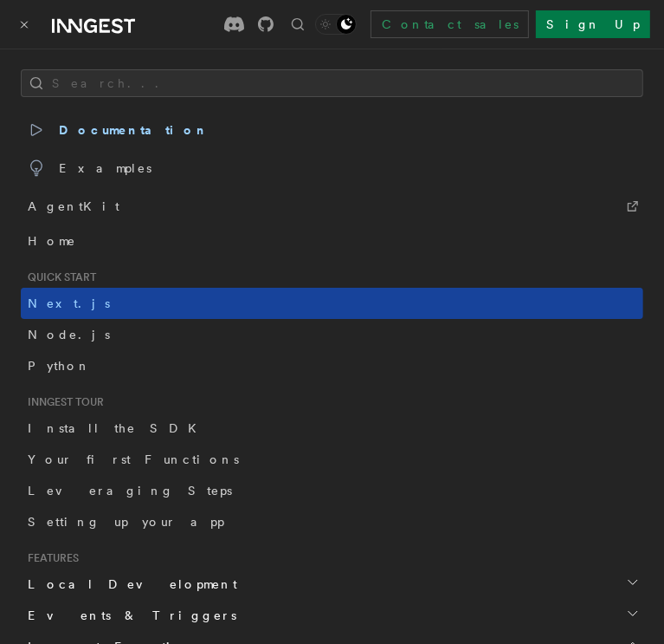  What do you see at coordinates (332, 428) in the screenshot?
I see `a: Install the SDK` at bounding box center [332, 428].